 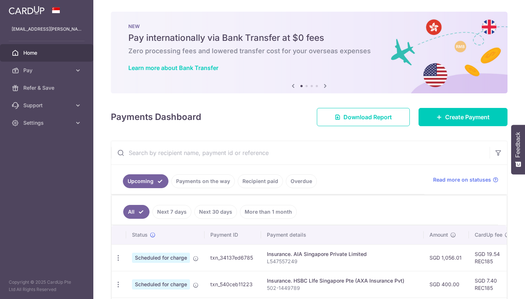 I want to click on span: Read more on statuses, so click(x=462, y=180).